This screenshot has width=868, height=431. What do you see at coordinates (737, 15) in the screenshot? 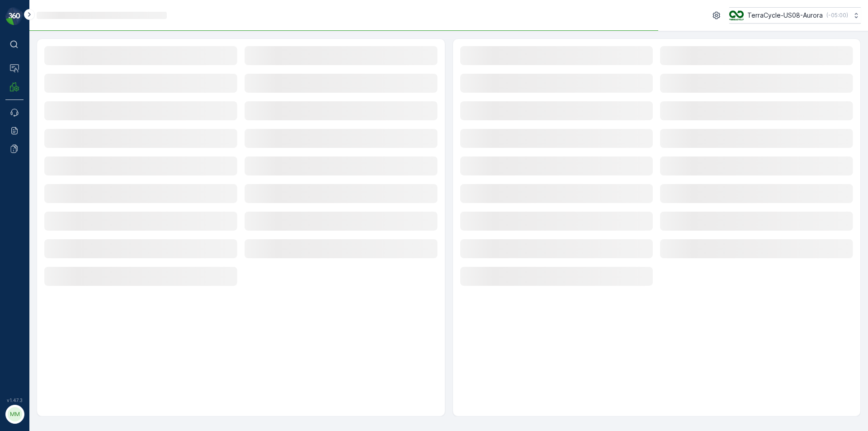
I see `img: image_ci7OI47.png` at bounding box center [737, 15].